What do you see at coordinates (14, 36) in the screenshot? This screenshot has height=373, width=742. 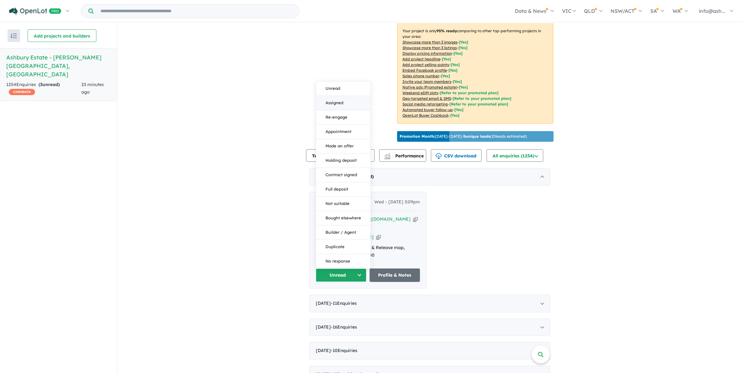 I see `img: sort.svg` at bounding box center [14, 36].